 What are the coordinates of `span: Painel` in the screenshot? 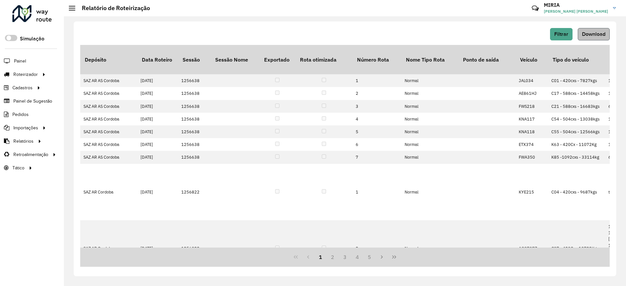 It's located at (20, 61).